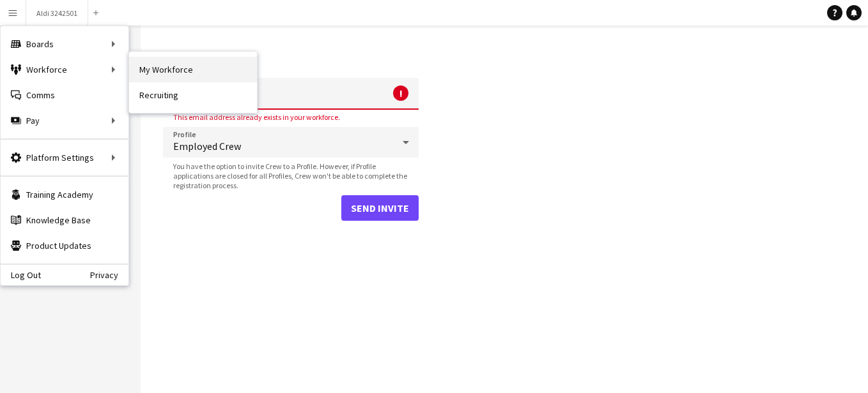  Describe the element at coordinates (110, 276) in the screenshot. I see `a: Privacy` at that location.